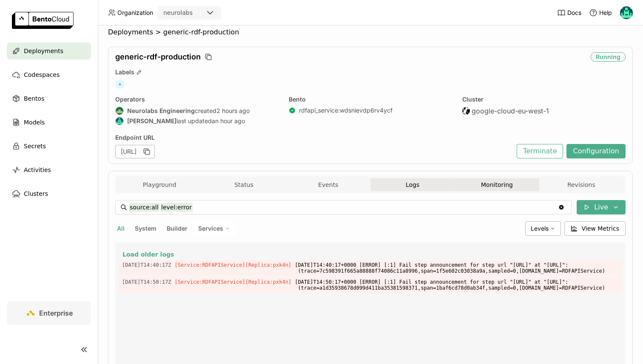 The image size is (643, 364). I want to click on a: Secrets, so click(49, 146).